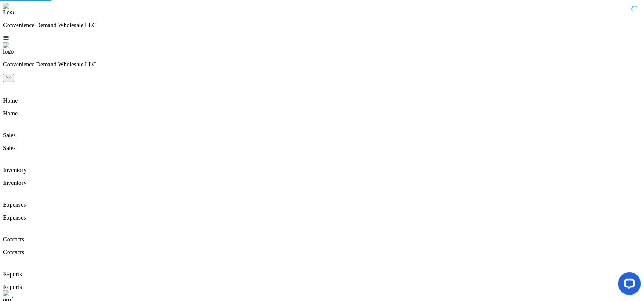 This screenshot has width=644, height=301. I want to click on span: Sales, so click(9, 148).